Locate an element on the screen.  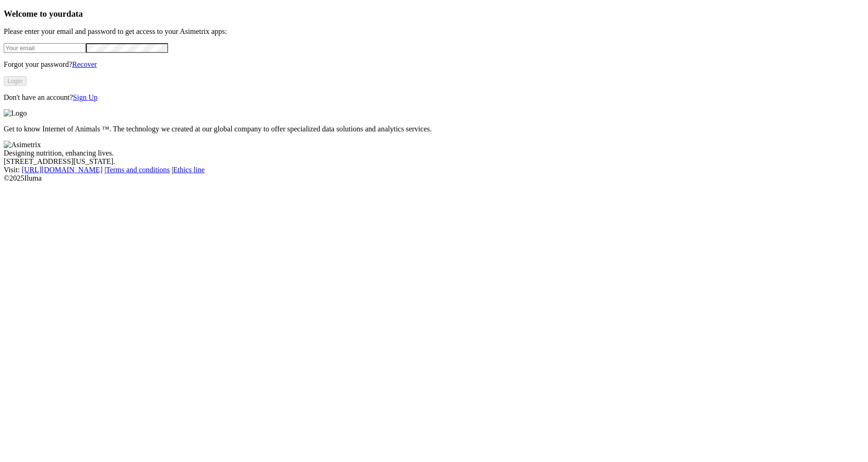
div: Designing nutrition, enhancing lives. is located at coordinates (434, 153).